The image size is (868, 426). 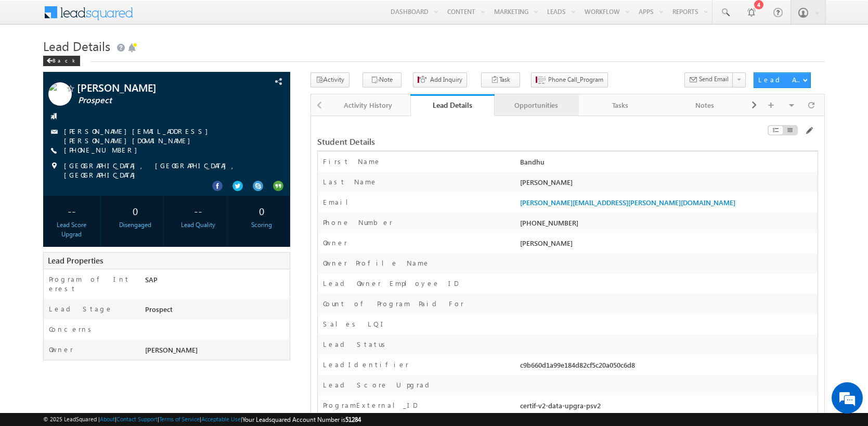 What do you see at coordinates (202, 419) in the screenshot?
I see `span: © 2025 LeadSquared | | | | |` at bounding box center [202, 419].